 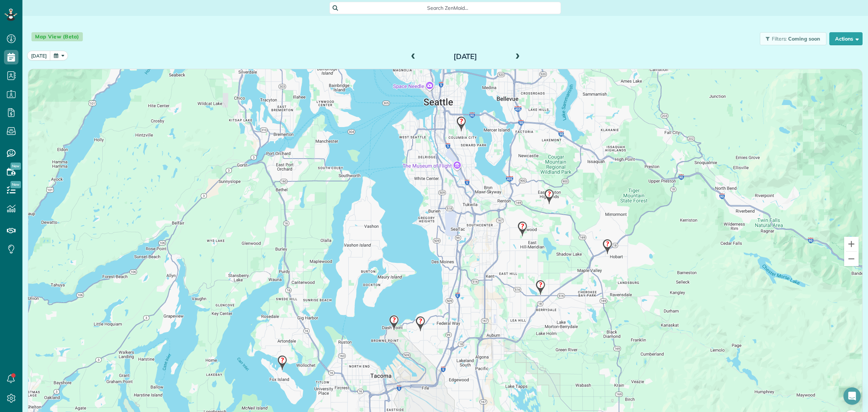 What do you see at coordinates (852, 396) in the screenshot?
I see `div: Open Intercom Messenger` at bounding box center [852, 396].